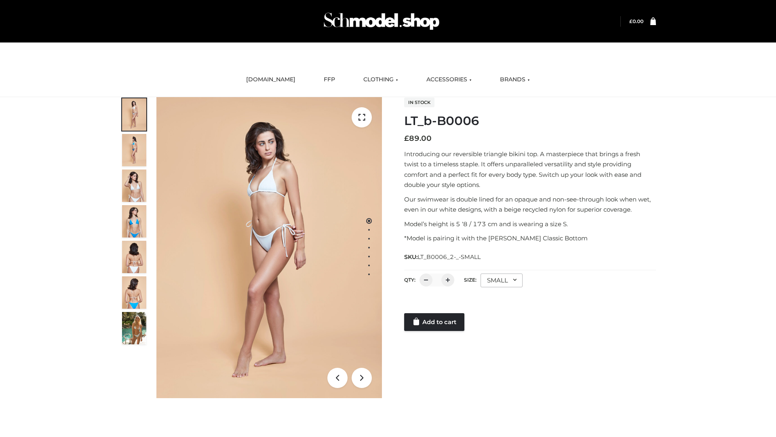 The image size is (776, 437). What do you see at coordinates (418, 138) in the screenshot?
I see `bdi: 89.00` at bounding box center [418, 138].